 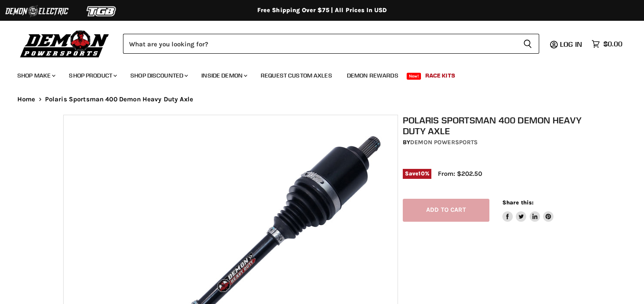 What do you see at coordinates (421, 173) in the screenshot?
I see `span: 10` at bounding box center [421, 173].